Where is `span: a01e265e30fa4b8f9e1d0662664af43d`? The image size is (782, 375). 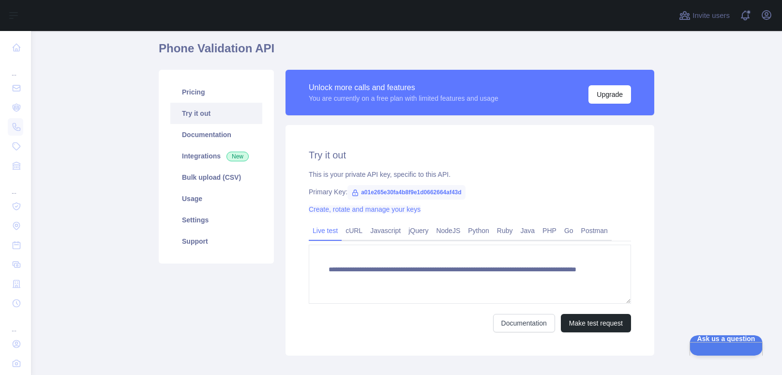 span: a01e265e30fa4b8f9e1d0662664af43d is located at coordinates (407, 192).